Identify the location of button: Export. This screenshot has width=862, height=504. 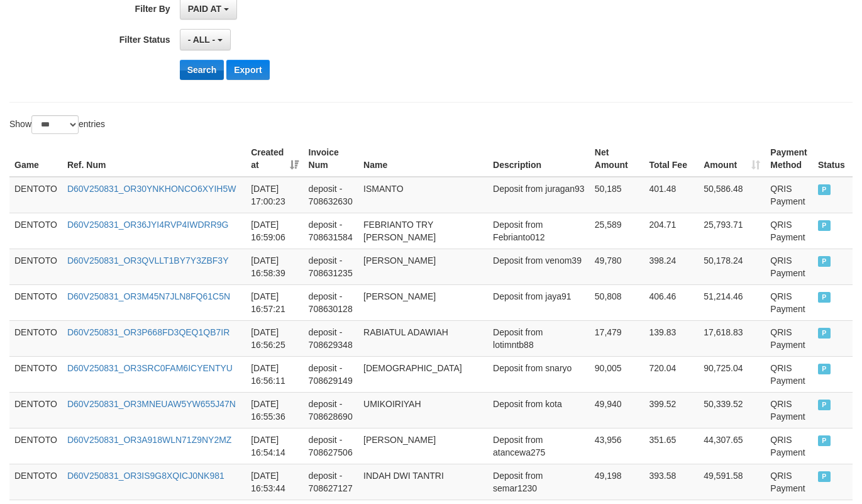
(248, 70).